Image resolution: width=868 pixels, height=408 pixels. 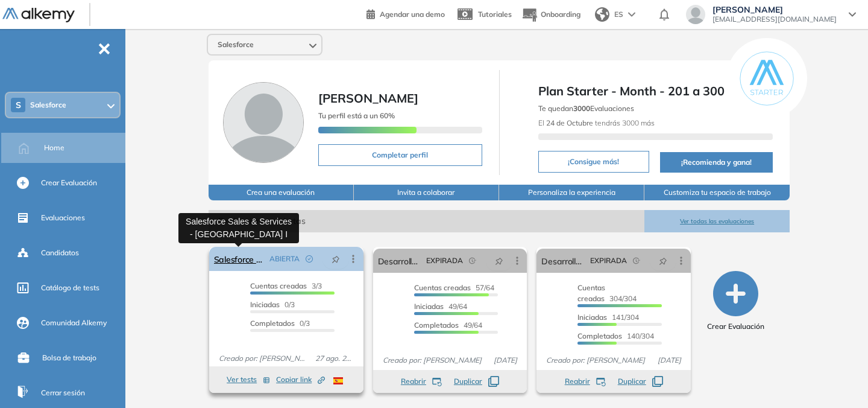 What do you see at coordinates (736, 301) in the screenshot?
I see `button: Crear Evaluación` at bounding box center [736, 301].